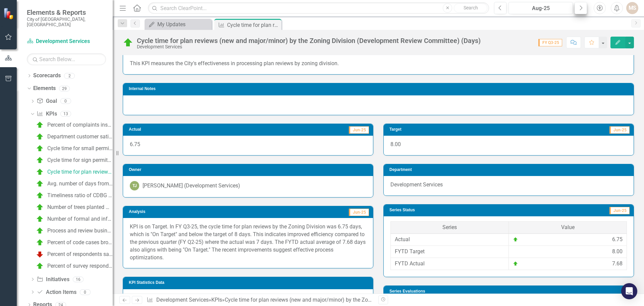  Describe the element at coordinates (80, 207) in the screenshot. I see `div: Number of trees planted within the City per year` at that location.